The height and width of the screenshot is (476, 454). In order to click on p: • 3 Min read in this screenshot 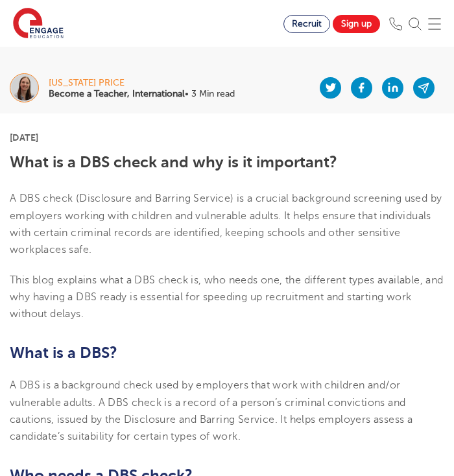, I will do `click(141, 94)`.